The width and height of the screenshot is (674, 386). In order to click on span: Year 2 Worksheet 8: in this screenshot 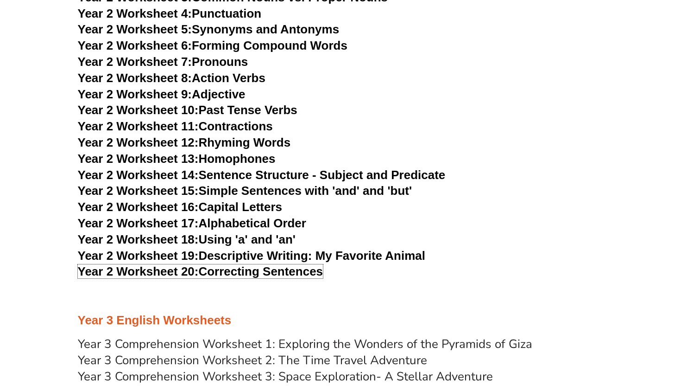, I will do `click(135, 78)`.